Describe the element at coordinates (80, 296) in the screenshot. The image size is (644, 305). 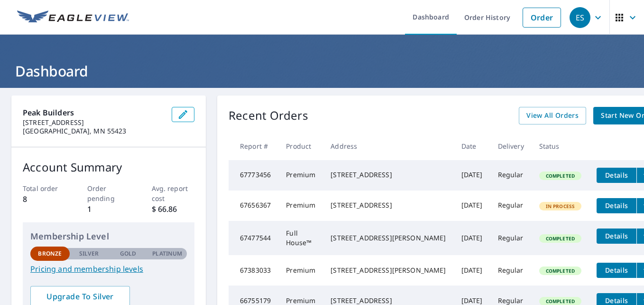
I see `span: Upgrade To Silver` at that location.